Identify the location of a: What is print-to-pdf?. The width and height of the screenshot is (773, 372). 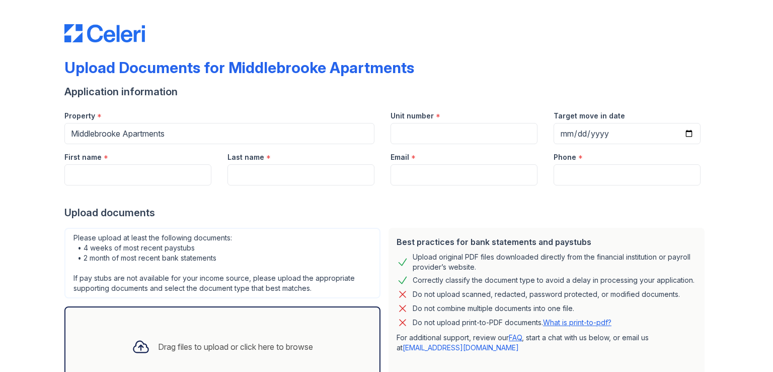
(577, 322).